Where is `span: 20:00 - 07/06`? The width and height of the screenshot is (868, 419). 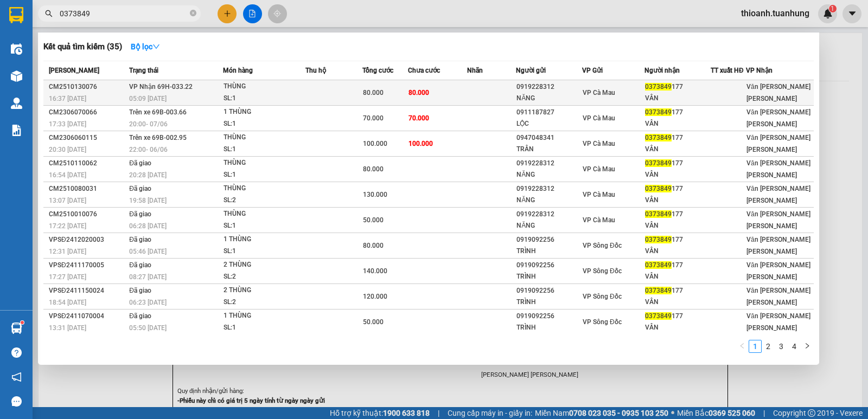
span: 20:00 - 07/06 is located at coordinates (148, 124).